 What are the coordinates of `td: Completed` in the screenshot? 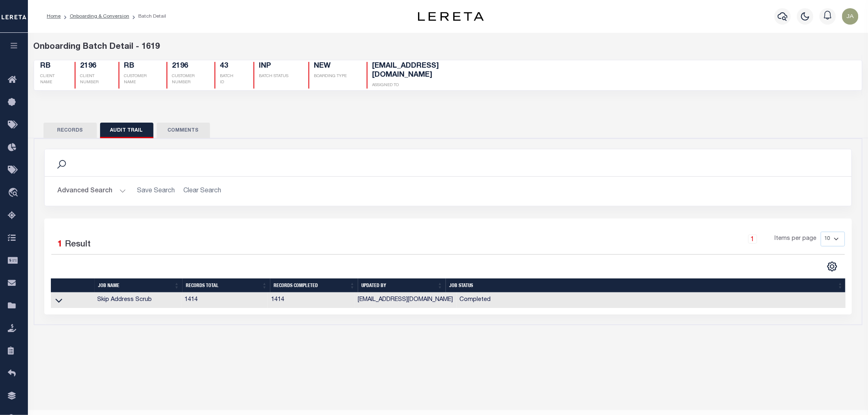 It's located at (652, 300).